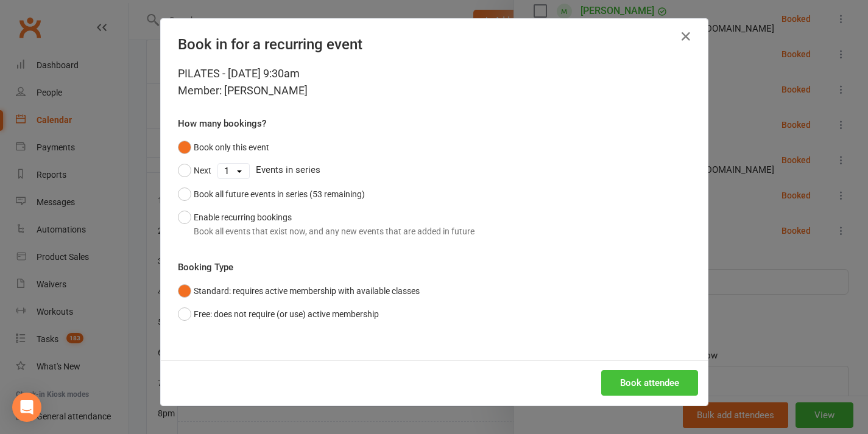  I want to click on button: Next, so click(194, 171).